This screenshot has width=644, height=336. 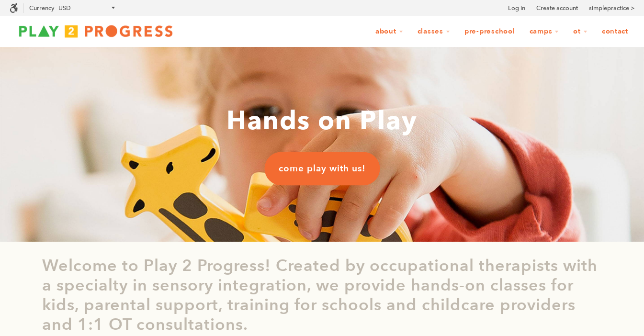 I want to click on a: Contact, so click(x=615, y=32).